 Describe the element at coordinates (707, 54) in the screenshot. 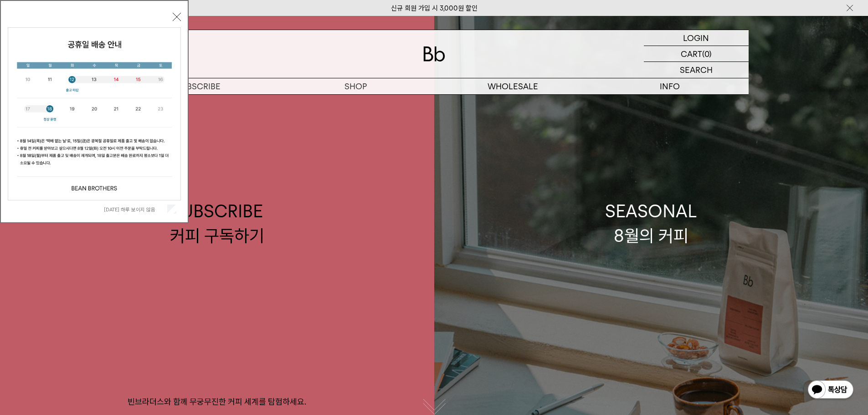

I see `p: (0)` at that location.